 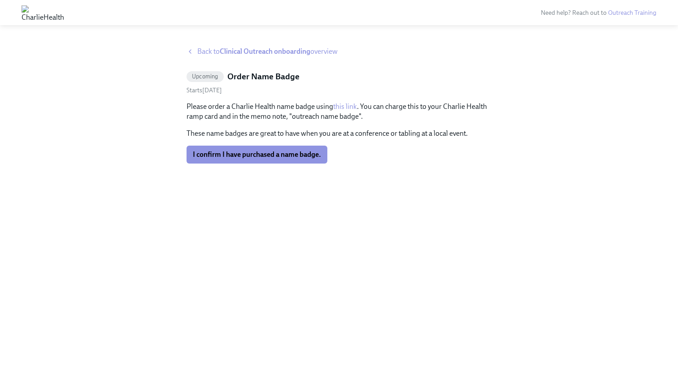 I want to click on span: I confirm I have purchased a name badge., so click(x=257, y=155).